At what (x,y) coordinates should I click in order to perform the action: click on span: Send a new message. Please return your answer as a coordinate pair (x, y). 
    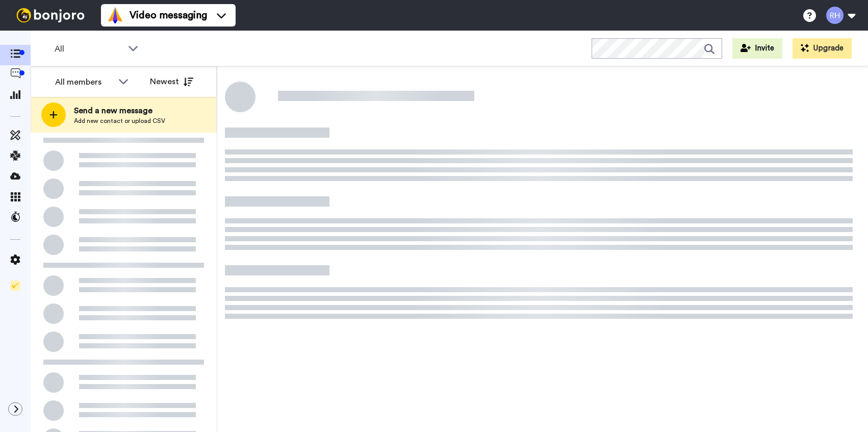
    Looking at the image, I should click on (119, 111).